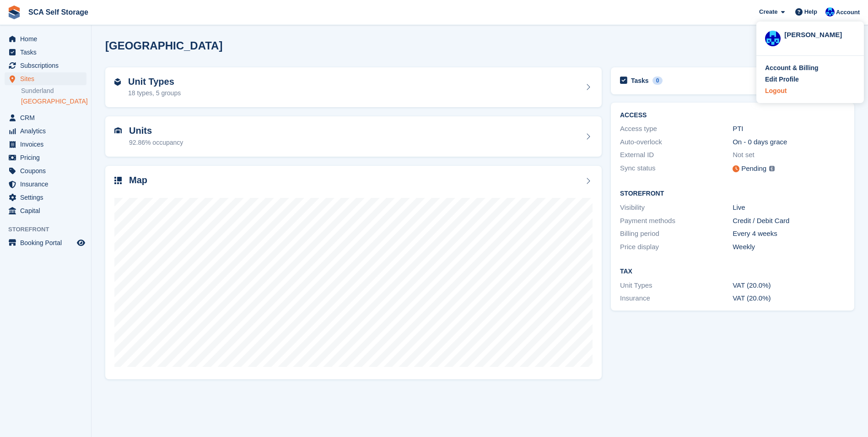 The image size is (868, 437). I want to click on div: Payment methods, so click(676, 221).